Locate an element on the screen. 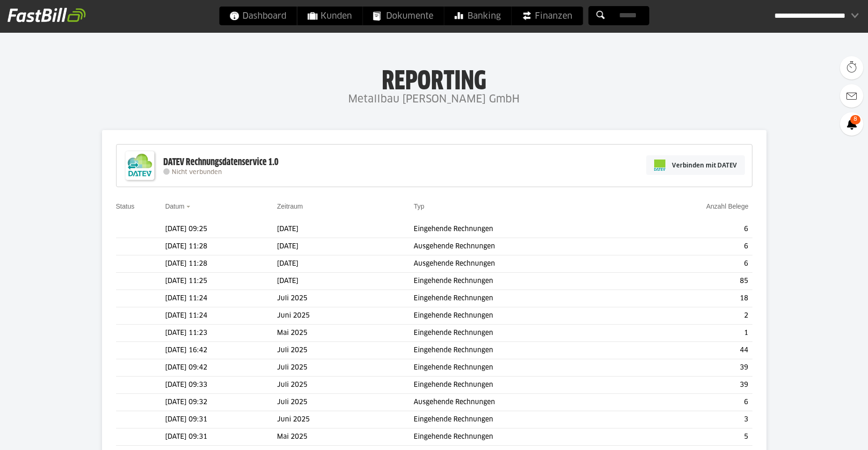 The image size is (868, 450). a: Dashboard is located at coordinates (258, 16).